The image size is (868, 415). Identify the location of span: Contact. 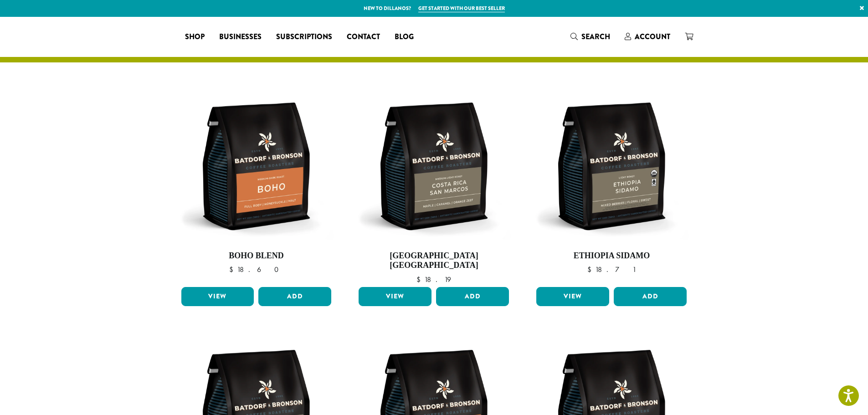
(363, 37).